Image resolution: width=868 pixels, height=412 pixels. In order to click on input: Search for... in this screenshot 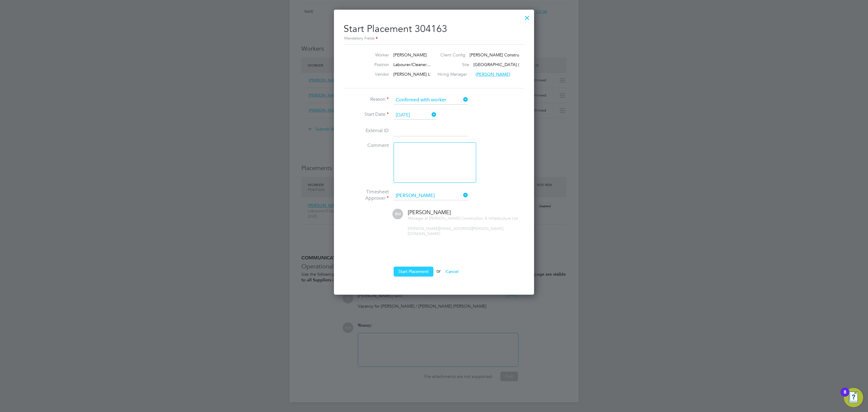, I will do `click(431, 195)`.